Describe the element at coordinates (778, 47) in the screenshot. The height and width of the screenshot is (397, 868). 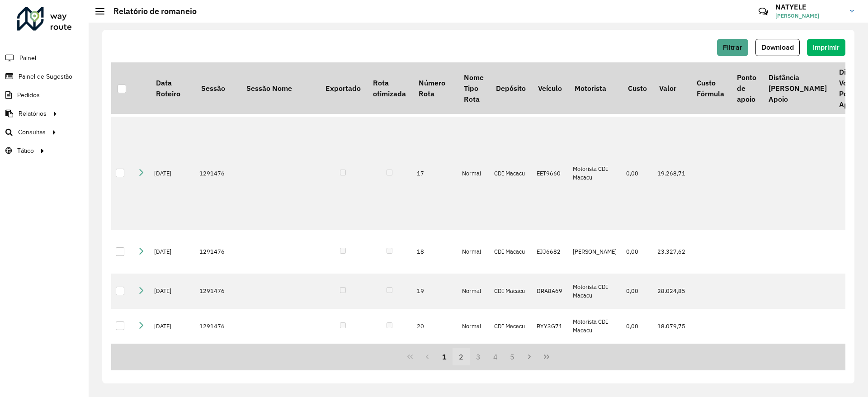
I see `span: Download` at that location.